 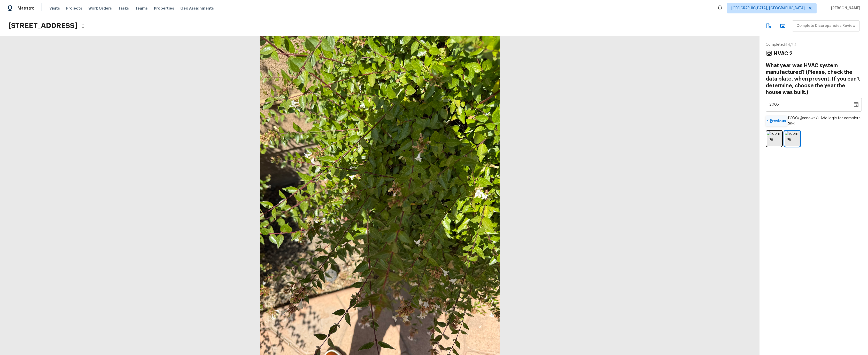 What do you see at coordinates (164, 8) in the screenshot?
I see `span: Properties` at bounding box center [164, 8].